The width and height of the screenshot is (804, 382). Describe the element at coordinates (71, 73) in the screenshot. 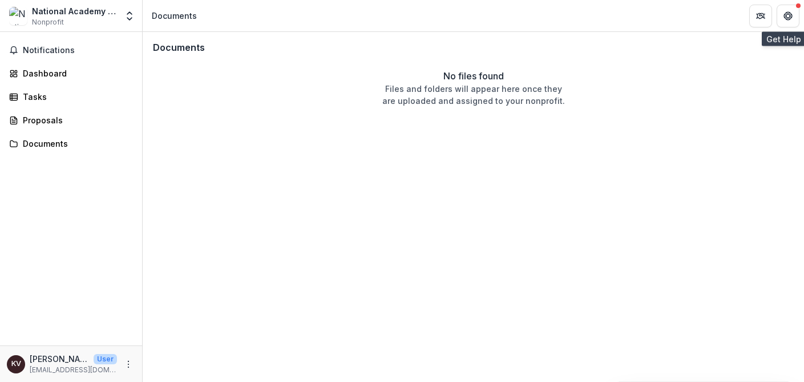

I see `a: Dashboard` at that location.